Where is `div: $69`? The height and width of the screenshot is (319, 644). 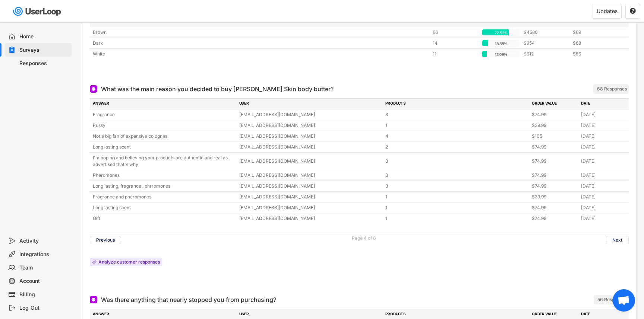 div: $69 is located at coordinates (595, 32).